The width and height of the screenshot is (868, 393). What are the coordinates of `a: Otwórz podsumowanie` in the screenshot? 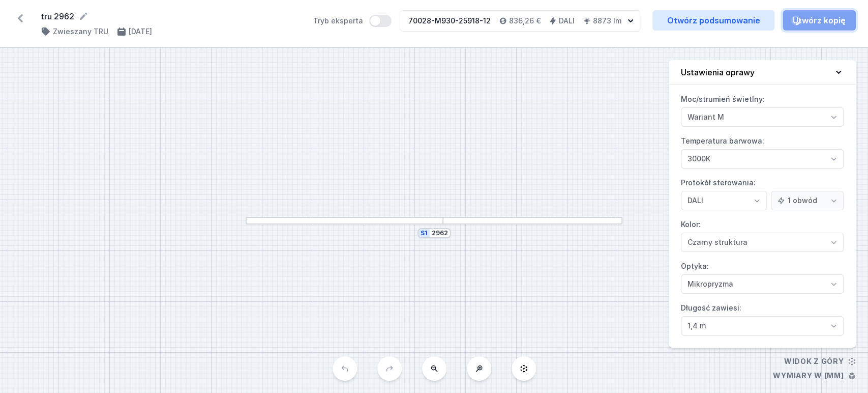 It's located at (714, 21).